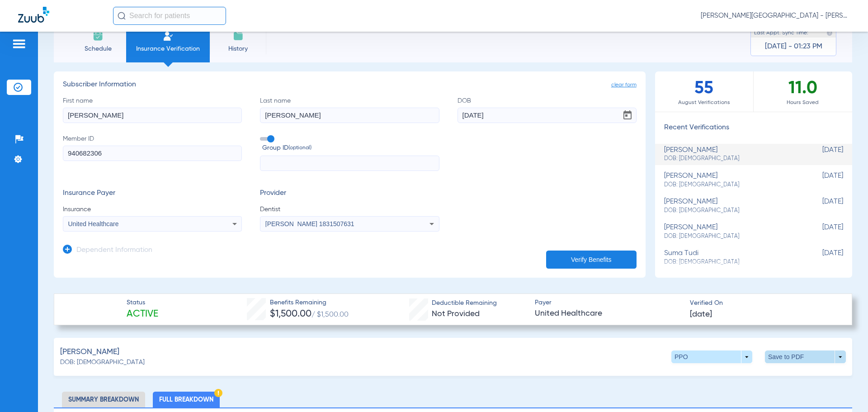 The width and height of the screenshot is (868, 412). What do you see at coordinates (349, 115) in the screenshot?
I see `input: Last name` at bounding box center [349, 115].